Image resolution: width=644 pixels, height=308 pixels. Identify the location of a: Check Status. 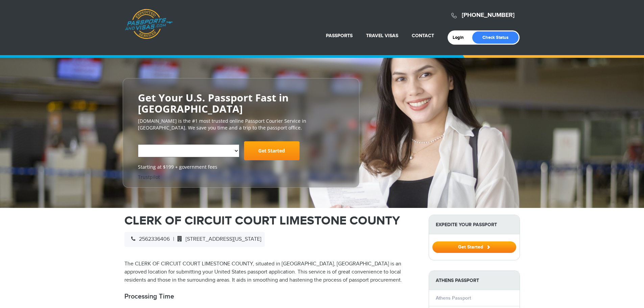
(495, 38).